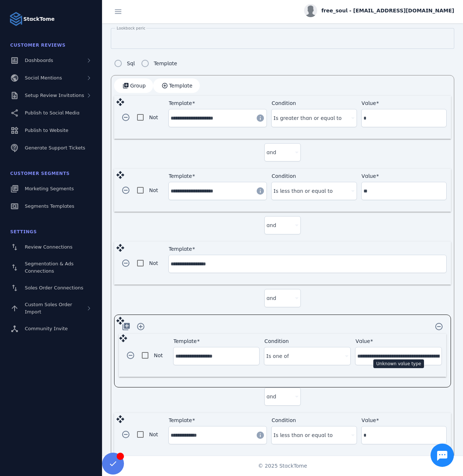  What do you see at coordinates (39, 19) in the screenshot?
I see `strong: StackTome` at bounding box center [39, 19].